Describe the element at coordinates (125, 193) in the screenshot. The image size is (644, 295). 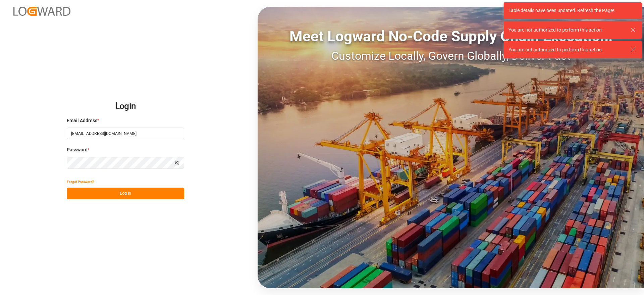
I see `button: Log In` at that location.